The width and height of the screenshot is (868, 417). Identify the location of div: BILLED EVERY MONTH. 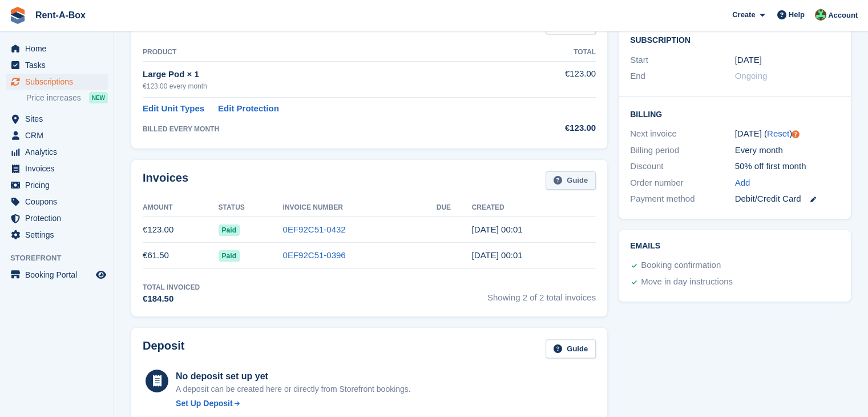
(327, 129).